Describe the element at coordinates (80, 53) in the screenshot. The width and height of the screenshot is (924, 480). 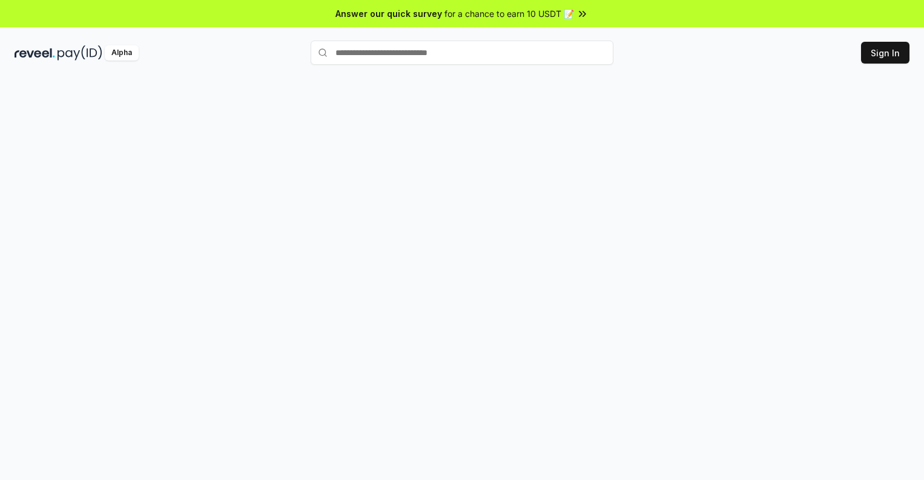
I see `img: pay_id` at that location.